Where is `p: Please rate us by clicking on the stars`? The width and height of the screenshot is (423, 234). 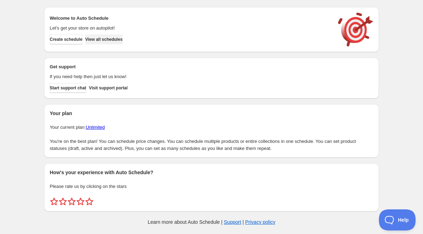
p: Please rate us by clicking on the stars is located at coordinates (211, 187).